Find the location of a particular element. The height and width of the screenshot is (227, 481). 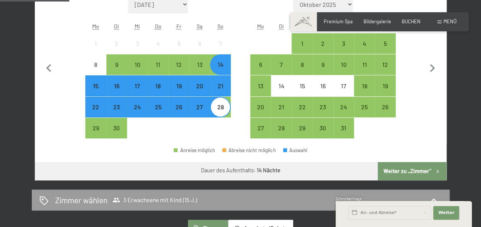

abbr: Freitag is located at coordinates (179, 26).